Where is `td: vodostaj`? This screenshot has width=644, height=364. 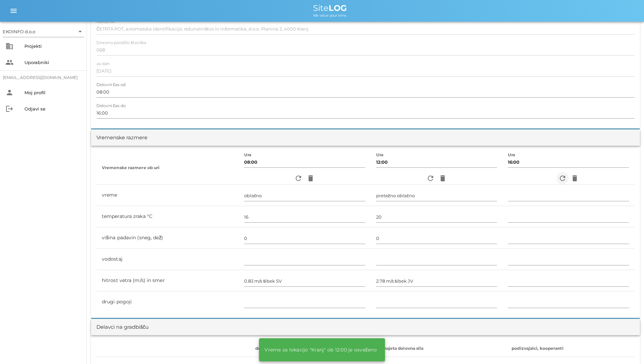 td: vodostaj is located at coordinates (168, 259).